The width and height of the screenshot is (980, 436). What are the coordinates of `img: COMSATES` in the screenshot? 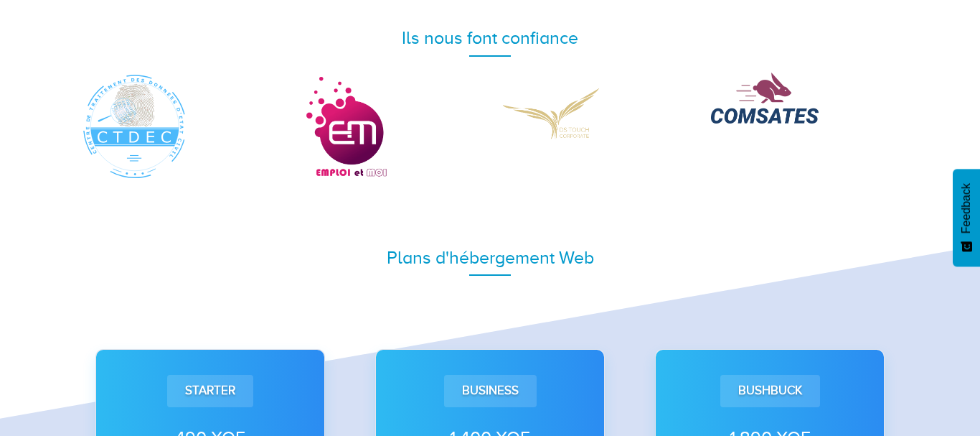 It's located at (765, 98).